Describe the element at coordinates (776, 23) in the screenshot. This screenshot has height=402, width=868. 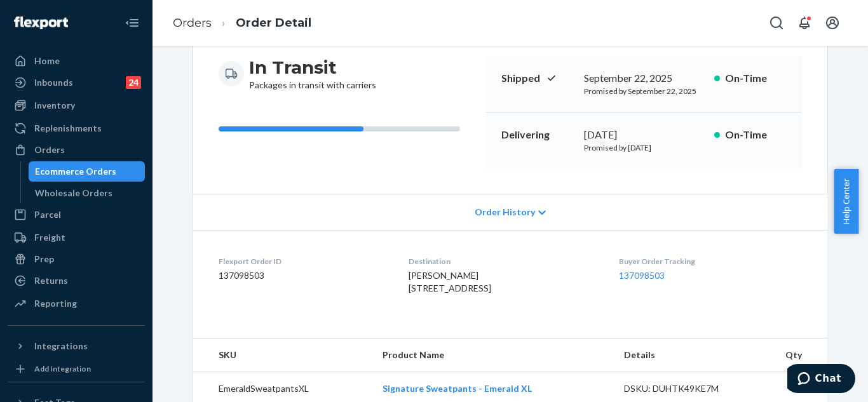
I see `button: Open Search Box` at that location.